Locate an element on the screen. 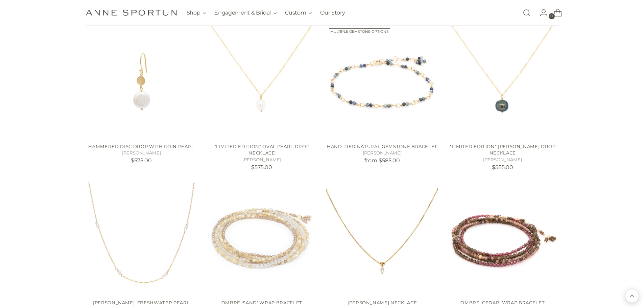 This screenshot has width=644, height=308. a: Rice Pearl Necklace is located at coordinates (382, 238).